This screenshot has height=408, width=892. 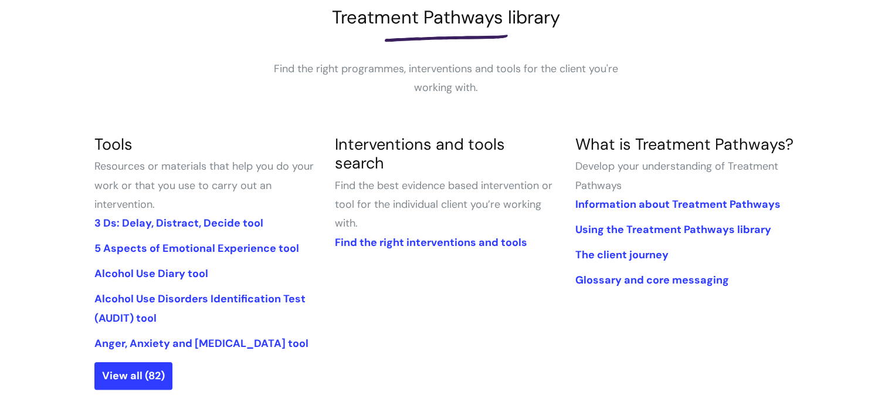 I want to click on a: Interventions and tools search, so click(x=419, y=153).